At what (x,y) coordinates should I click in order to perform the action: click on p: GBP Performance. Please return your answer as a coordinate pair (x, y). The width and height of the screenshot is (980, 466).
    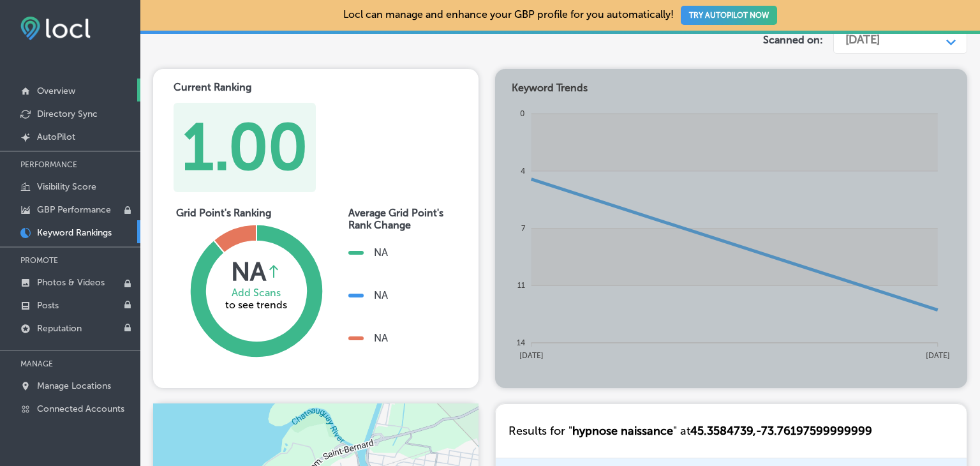
    Looking at the image, I should click on (74, 209).